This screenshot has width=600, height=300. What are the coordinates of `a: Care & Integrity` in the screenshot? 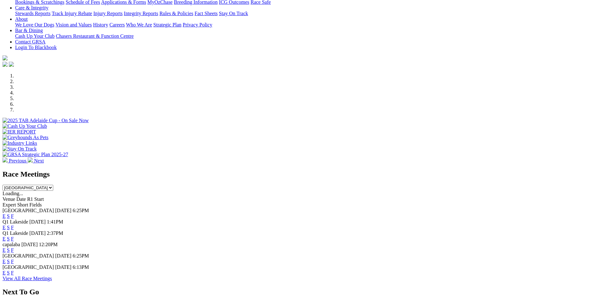 It's located at (32, 8).